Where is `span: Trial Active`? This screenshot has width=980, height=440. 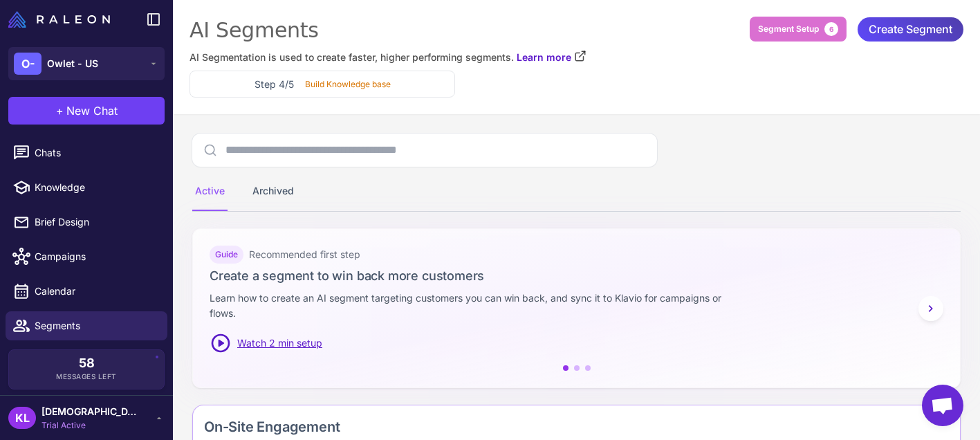
span: Trial Active is located at coordinates (90, 425).